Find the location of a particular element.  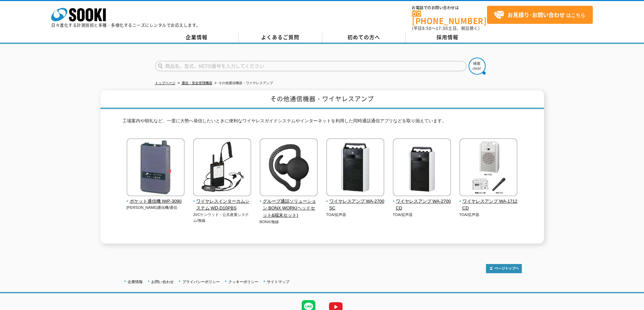

a: 通信・安全管理機器 is located at coordinates (197, 83).